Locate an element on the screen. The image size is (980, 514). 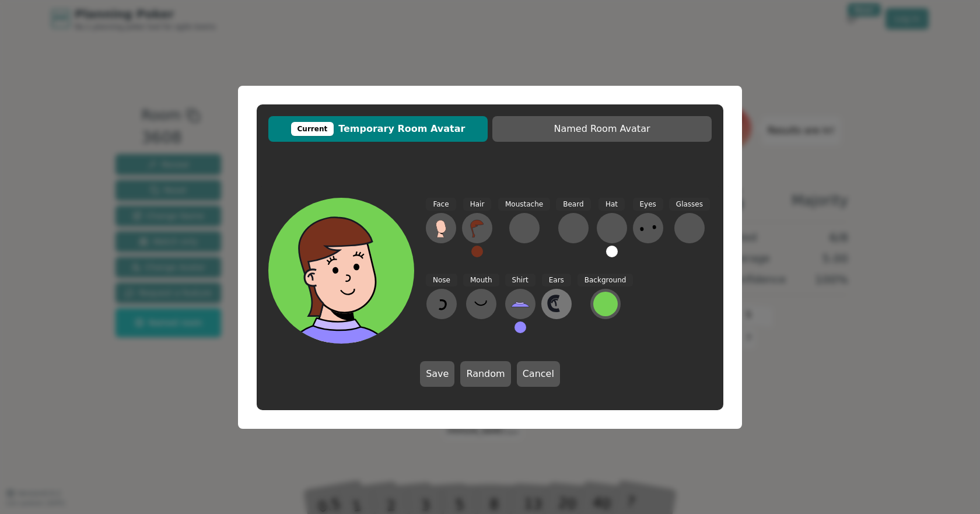
span: Mouth is located at coordinates (481, 280).